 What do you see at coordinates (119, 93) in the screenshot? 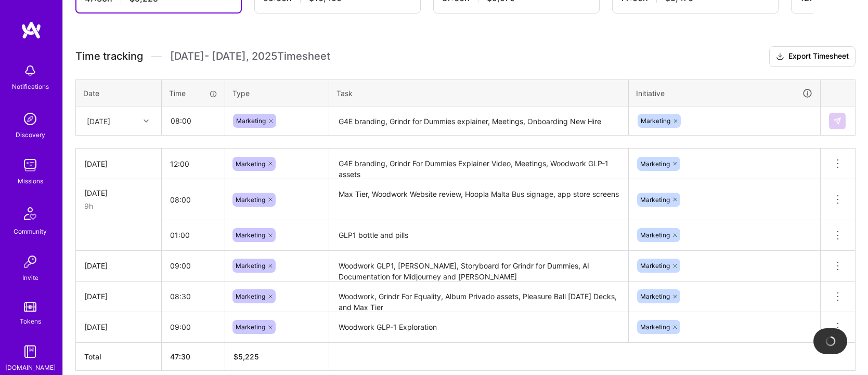
I see `th: Date` at bounding box center [119, 93].